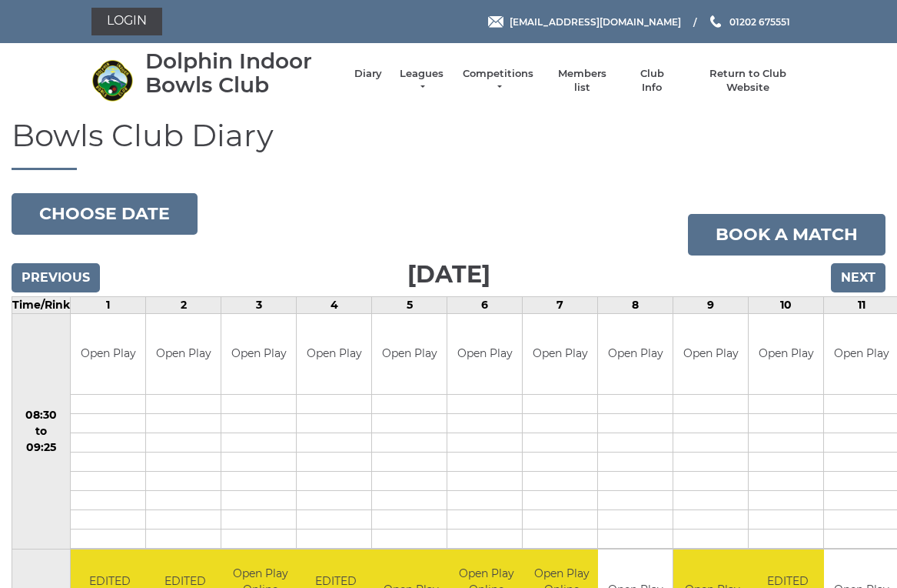  What do you see at coordinates (113, 80) in the screenshot?
I see `img: Dolphin Indoor Bowls Club` at bounding box center [113, 80].